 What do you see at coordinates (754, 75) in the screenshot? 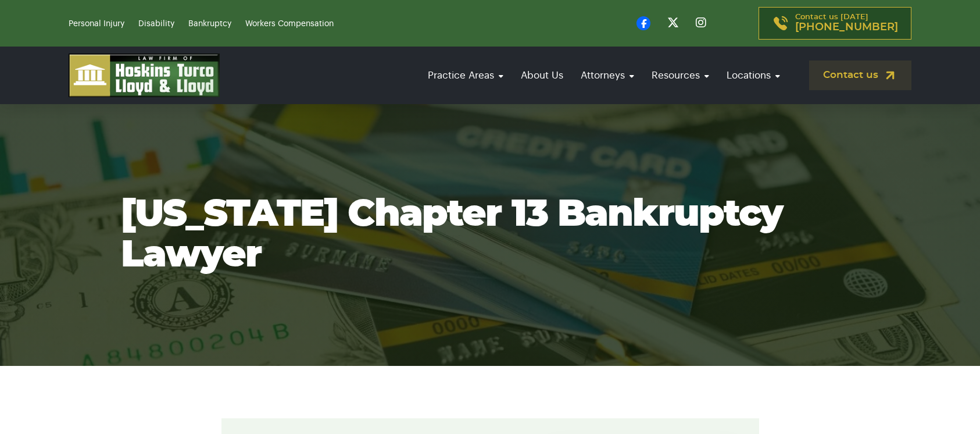
I see `a: Locations` at bounding box center [754, 75].